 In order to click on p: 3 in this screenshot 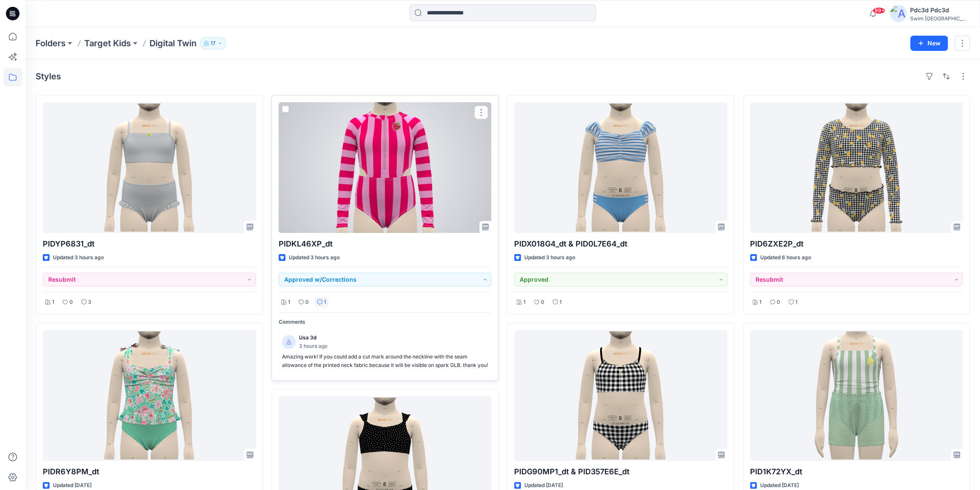, I will do `click(89, 302)`.